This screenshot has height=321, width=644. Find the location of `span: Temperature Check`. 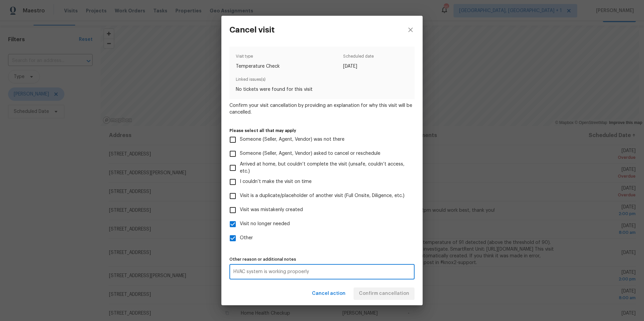

span: Temperature Check is located at coordinates (257, 66).